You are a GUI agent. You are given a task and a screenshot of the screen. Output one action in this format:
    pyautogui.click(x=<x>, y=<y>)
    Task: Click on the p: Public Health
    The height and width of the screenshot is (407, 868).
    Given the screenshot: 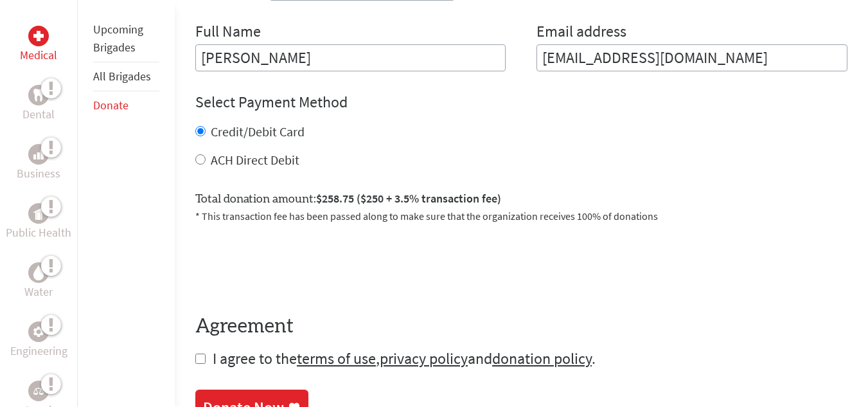 What is the action you would take?
    pyautogui.click(x=39, y=233)
    